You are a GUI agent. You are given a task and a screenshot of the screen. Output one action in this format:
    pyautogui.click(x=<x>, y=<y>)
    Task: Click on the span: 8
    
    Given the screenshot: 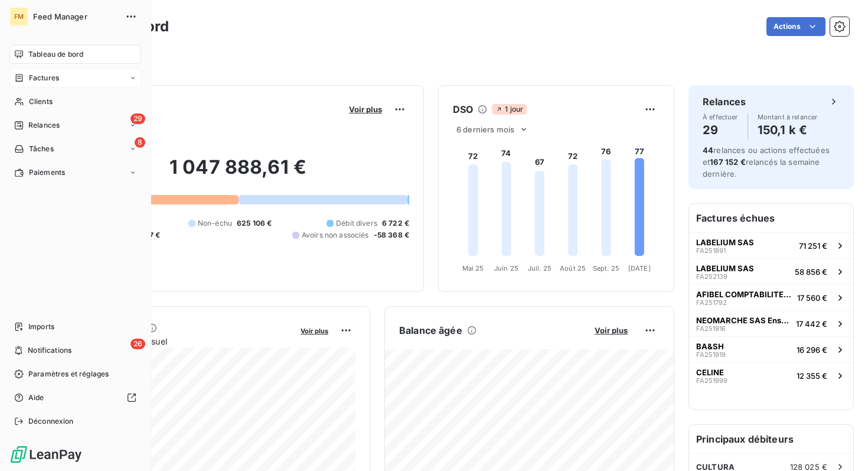 What is the action you would take?
    pyautogui.click(x=140, y=143)
    